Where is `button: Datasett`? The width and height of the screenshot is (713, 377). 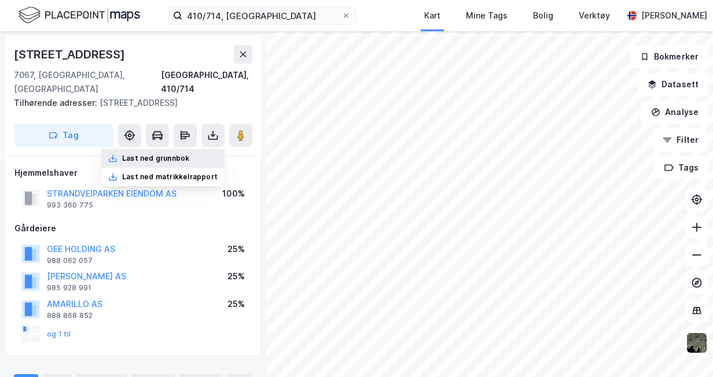
button: Datasett is located at coordinates (673, 84).